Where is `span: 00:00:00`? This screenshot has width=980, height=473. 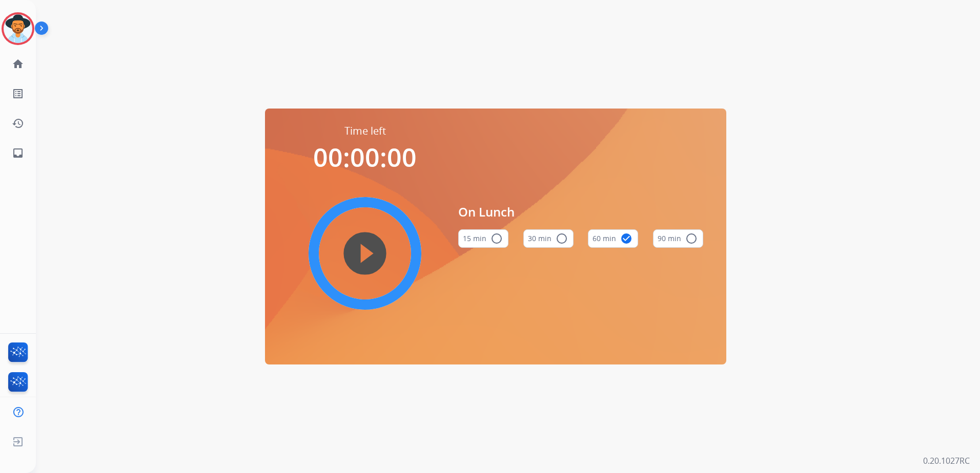 span: 00:00:00 is located at coordinates (365, 157).